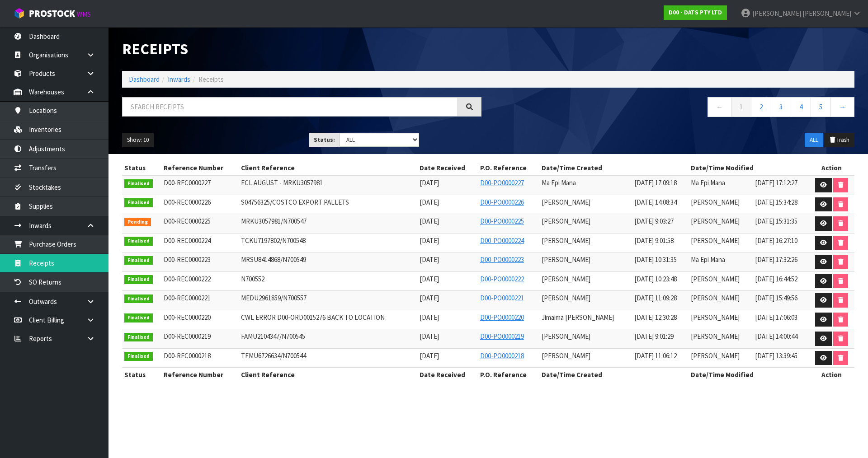  I want to click on a: D00-PO0000227, so click(502, 183).